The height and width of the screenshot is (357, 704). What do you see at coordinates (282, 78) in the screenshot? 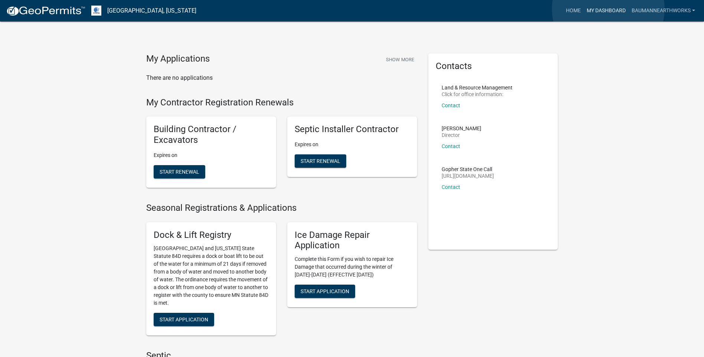
I see `p: There are no applications` at bounding box center [282, 78].